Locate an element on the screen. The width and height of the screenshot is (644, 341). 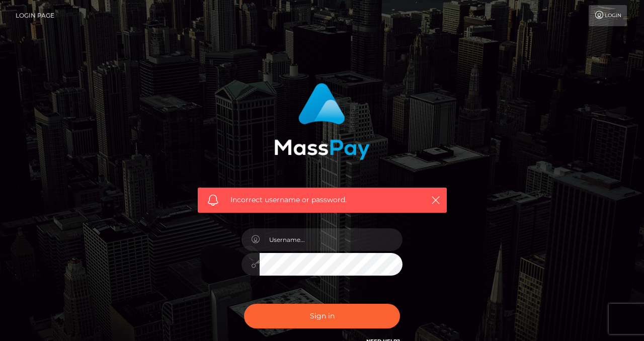
input: Username... is located at coordinates (331, 240).